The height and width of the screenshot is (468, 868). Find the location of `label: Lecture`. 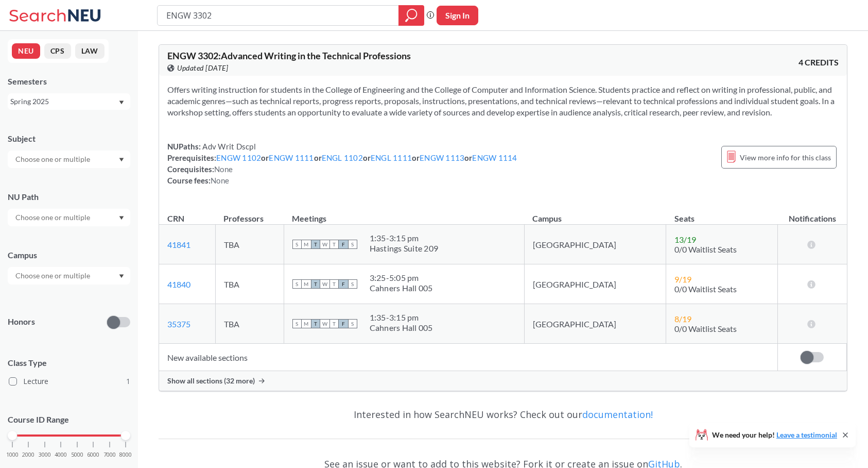

label: Lecture is located at coordinates (70, 381).